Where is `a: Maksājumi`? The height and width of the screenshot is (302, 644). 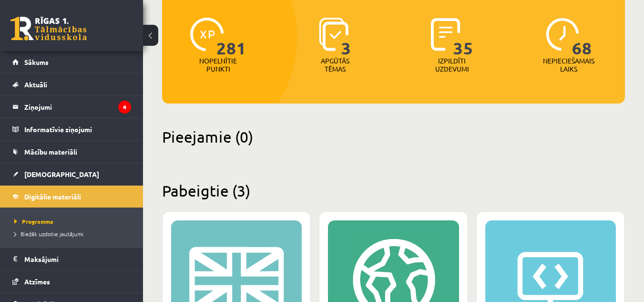 a: Maksājumi is located at coordinates (72, 259).